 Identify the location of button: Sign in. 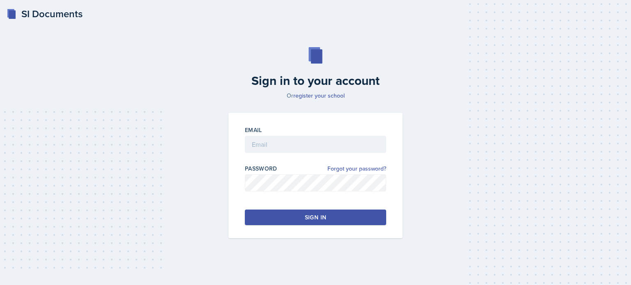
(315, 218).